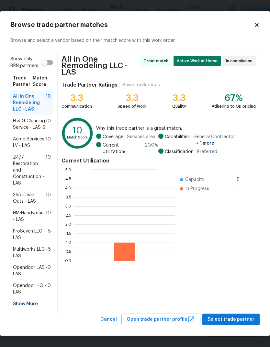 This screenshot has width=270, height=347. Describe the element at coordinates (24, 63) in the screenshot. I see `span: Show only BRN partners` at that location.